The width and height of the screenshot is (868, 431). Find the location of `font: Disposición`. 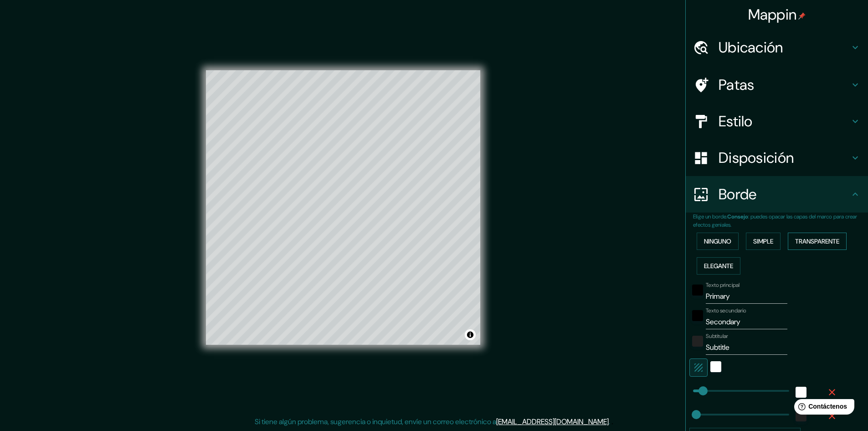

font: Disposición is located at coordinates (756, 157).